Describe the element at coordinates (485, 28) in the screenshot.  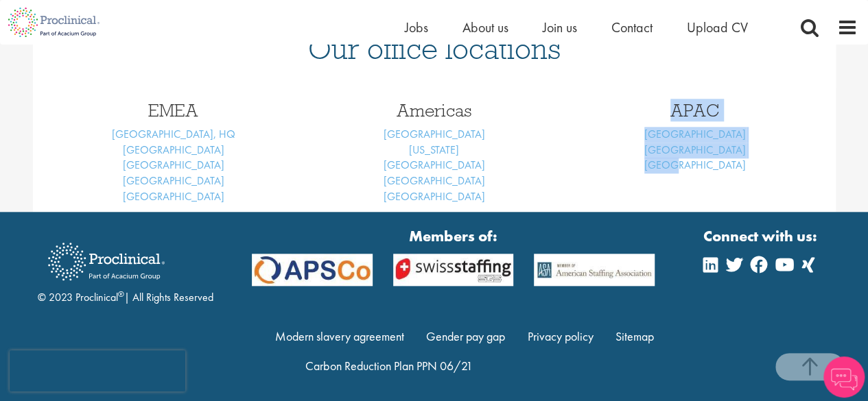
I see `span: About us` at that location.